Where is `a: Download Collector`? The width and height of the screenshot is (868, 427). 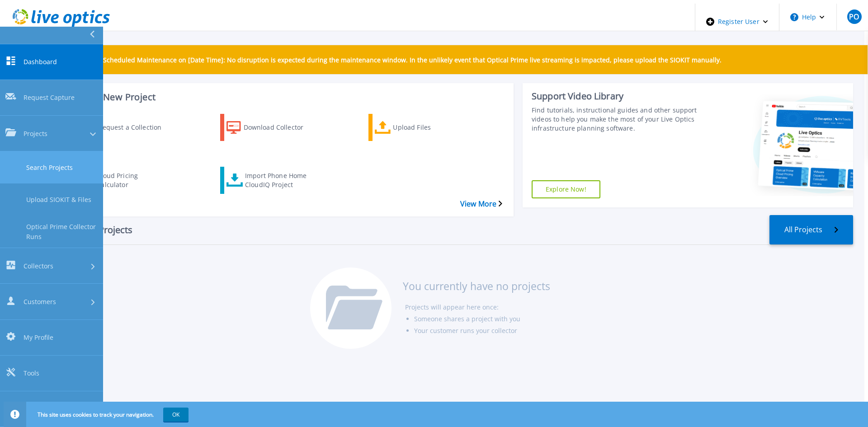 a: Download Collector is located at coordinates (275, 127).